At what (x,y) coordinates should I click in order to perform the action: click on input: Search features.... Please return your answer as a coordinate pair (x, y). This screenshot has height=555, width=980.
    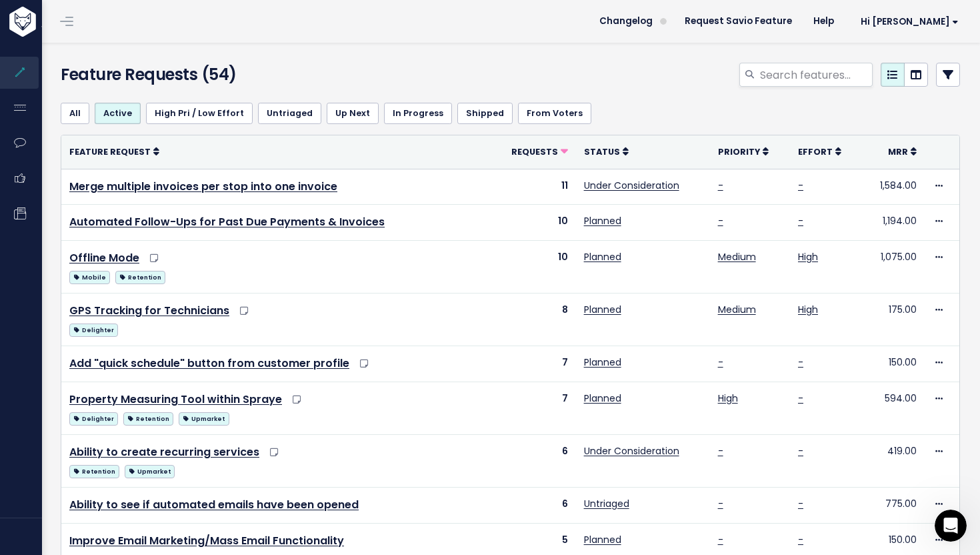
    Looking at the image, I should click on (815, 74).